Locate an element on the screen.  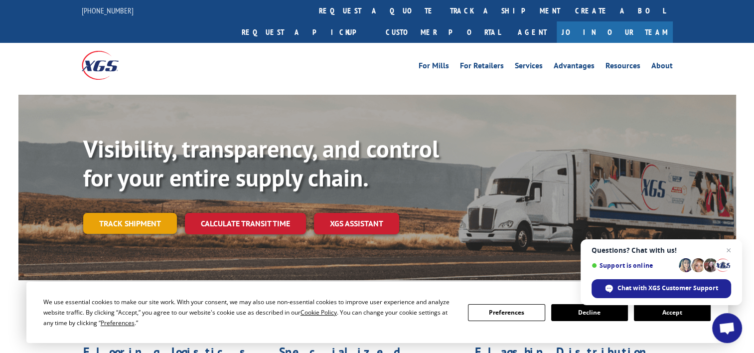
a: Track shipment is located at coordinates (130, 223).